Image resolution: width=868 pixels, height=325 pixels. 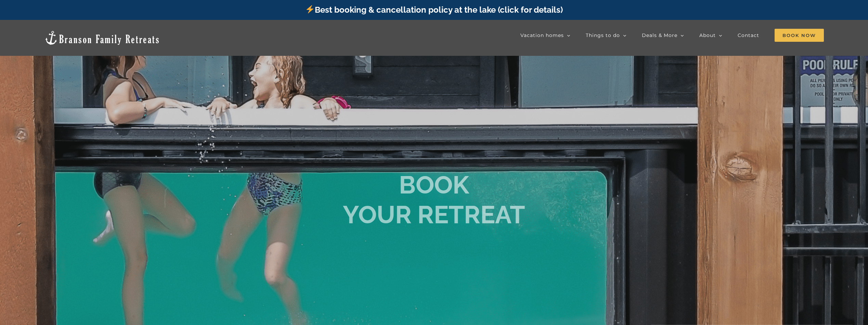 What do you see at coordinates (434, 199) in the screenshot?
I see `b: BOOK YOUR RETREAT` at bounding box center [434, 199].